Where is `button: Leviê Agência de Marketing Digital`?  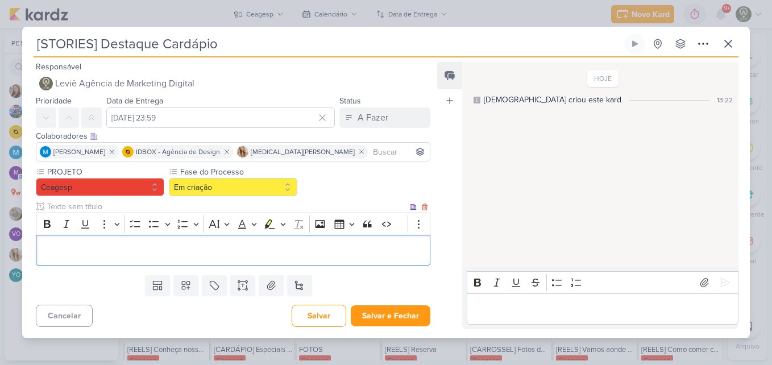
button: Leviê Agência de Marketing Digital is located at coordinates (233, 84).